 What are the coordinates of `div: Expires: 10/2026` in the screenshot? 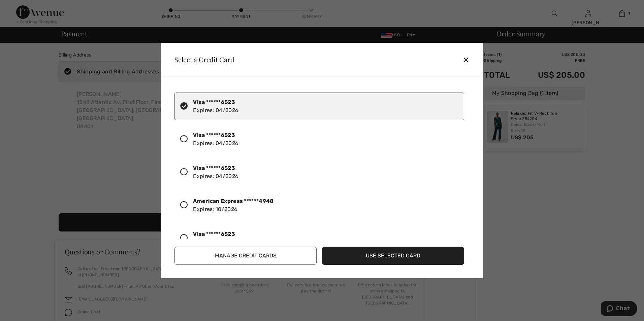 It's located at (233, 205).